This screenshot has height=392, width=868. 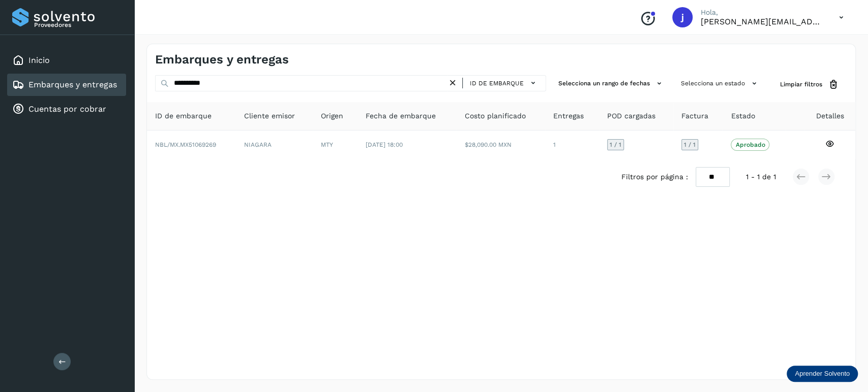 I want to click on span: NBL/MX.MX51069269, so click(x=186, y=145).